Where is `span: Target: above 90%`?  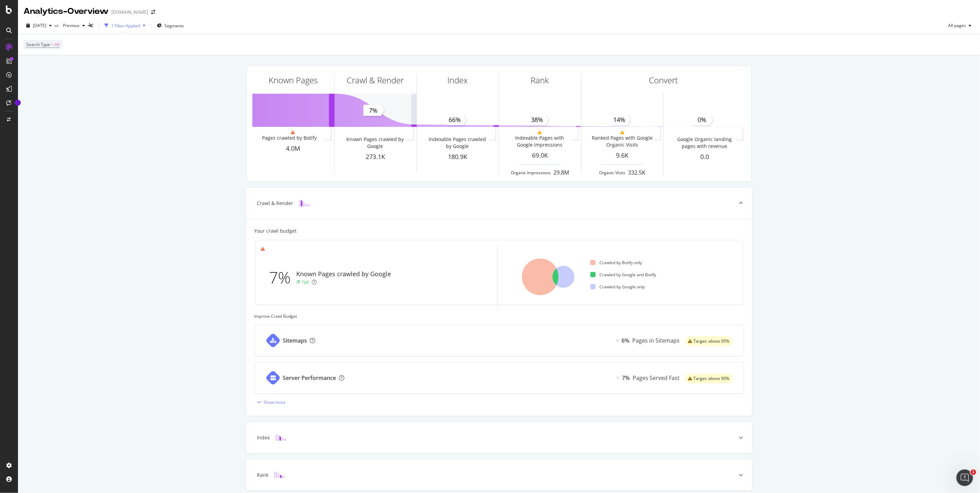 span: Target: above 90% is located at coordinates (712, 378).